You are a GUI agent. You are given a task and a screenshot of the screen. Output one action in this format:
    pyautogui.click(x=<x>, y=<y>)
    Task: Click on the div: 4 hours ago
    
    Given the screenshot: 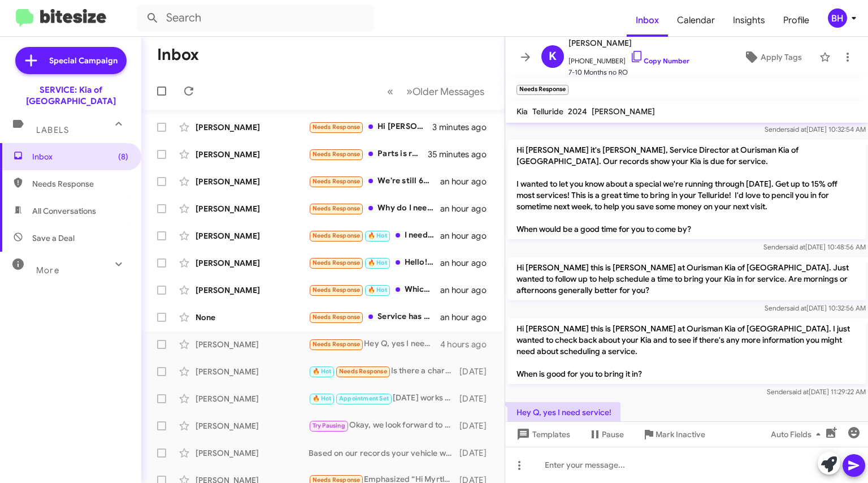 What is the action you would take?
    pyautogui.click(x=468, y=345)
    